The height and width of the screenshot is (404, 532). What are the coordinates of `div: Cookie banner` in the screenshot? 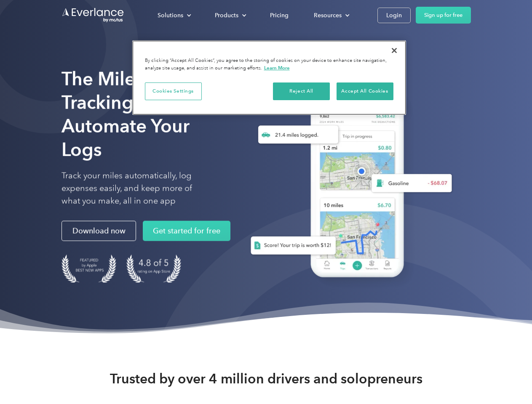 It's located at (269, 78).